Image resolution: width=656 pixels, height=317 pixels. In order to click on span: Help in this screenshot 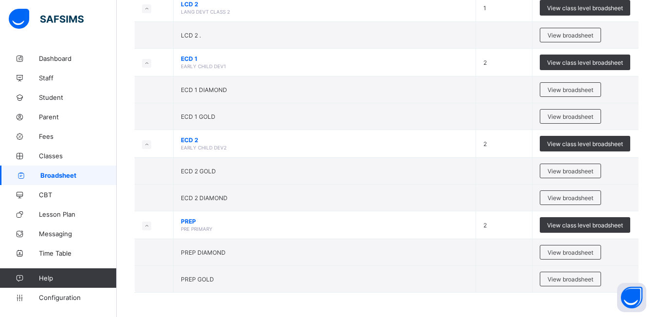, I will do `click(77, 278)`.